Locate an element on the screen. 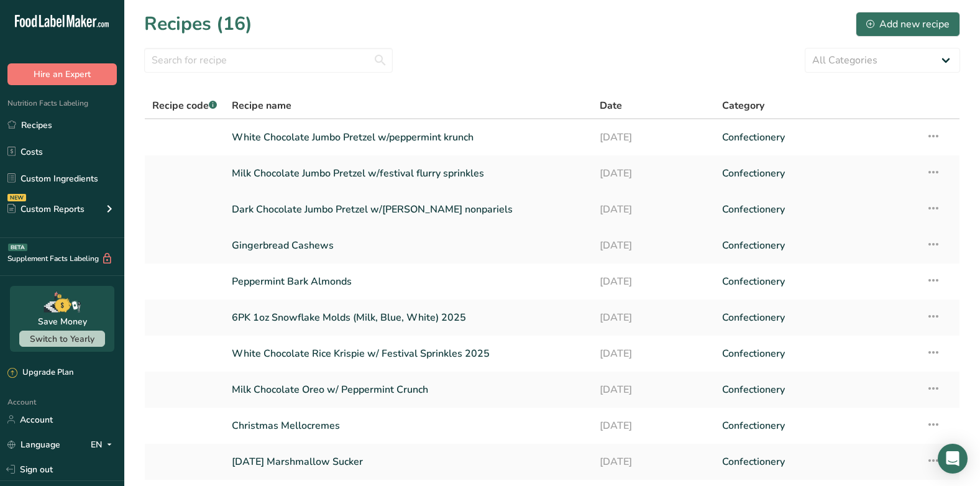  span: Switch to Yearly is located at coordinates (62, 338).